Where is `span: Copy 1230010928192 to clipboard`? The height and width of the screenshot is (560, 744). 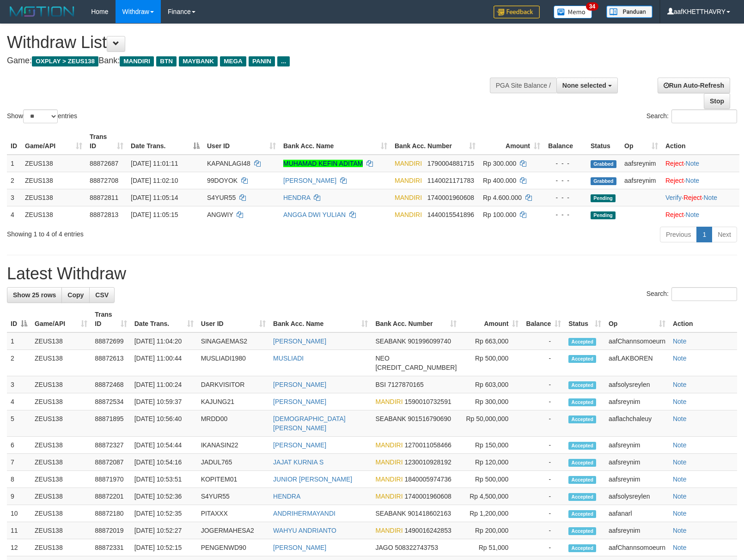
span: Copy 1230010928192 to clipboard is located at coordinates (428, 462).